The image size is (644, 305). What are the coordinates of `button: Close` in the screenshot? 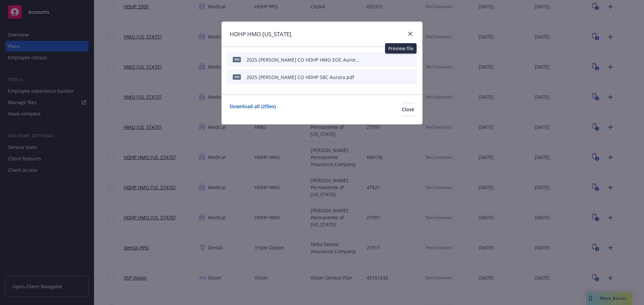 It's located at (408, 110).